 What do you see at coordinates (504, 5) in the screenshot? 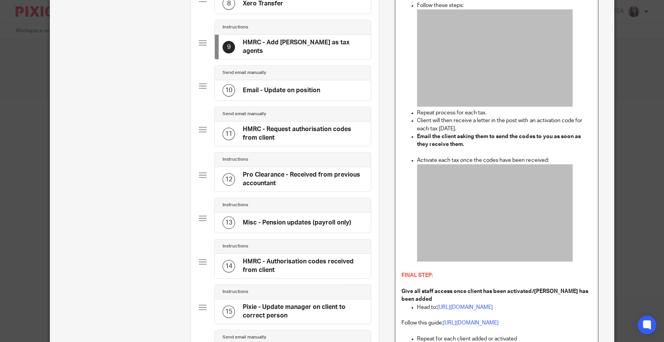
I see `p: Follow these steps:` at bounding box center [504, 5].